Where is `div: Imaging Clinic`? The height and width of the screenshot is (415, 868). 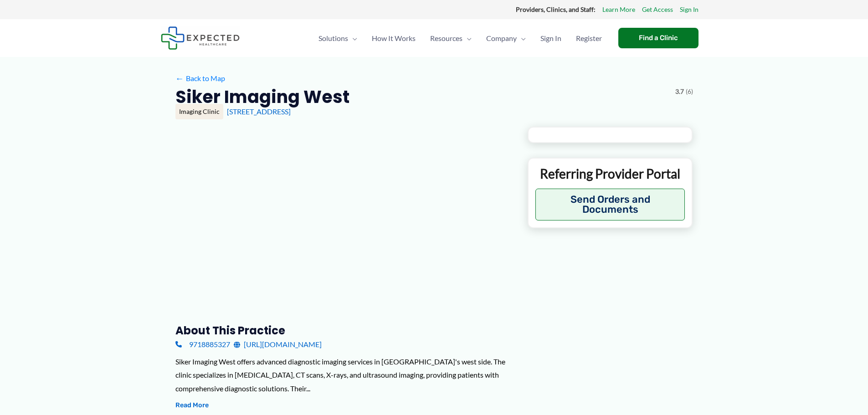 div: Imaging Clinic is located at coordinates (199, 112).